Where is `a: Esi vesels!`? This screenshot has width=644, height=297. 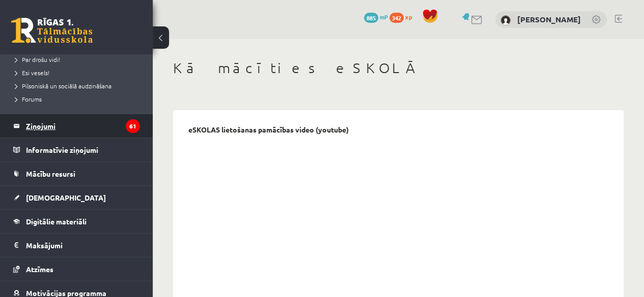 a: Esi vesels! is located at coordinates (79, 73).